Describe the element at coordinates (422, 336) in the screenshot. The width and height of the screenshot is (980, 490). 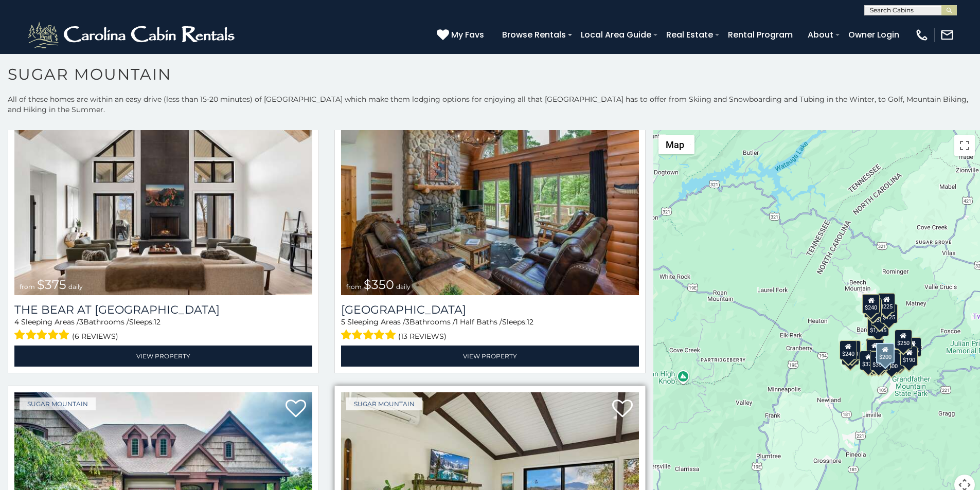
I see `span: (13 reviews)` at that location.